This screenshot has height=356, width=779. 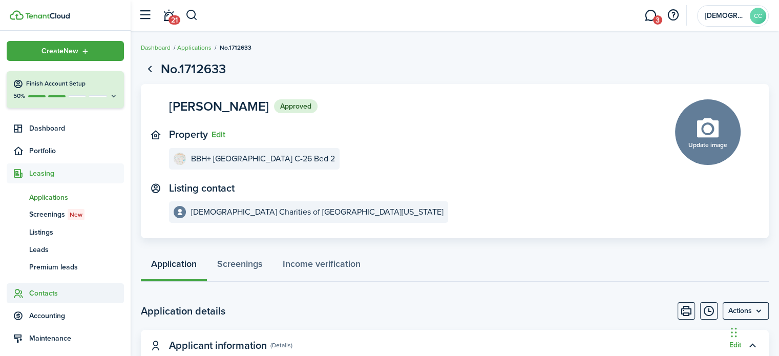 I want to click on span: New, so click(x=76, y=215).